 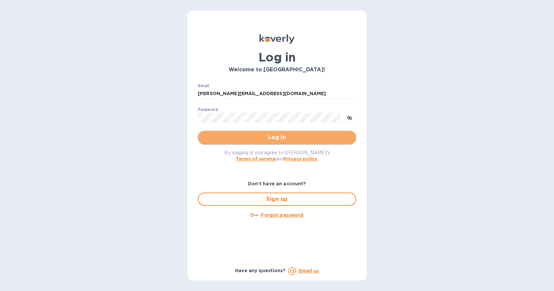 I want to click on b: Email us, so click(x=309, y=270).